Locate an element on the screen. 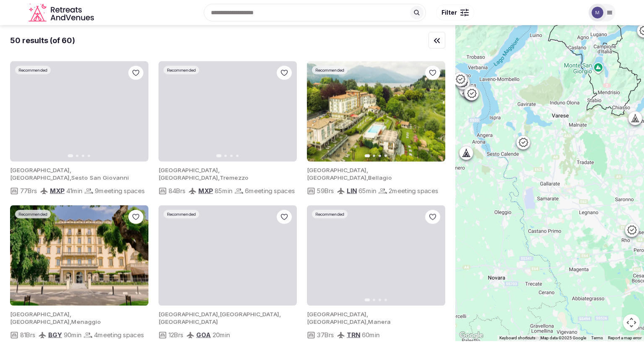 The height and width of the screenshot is (346, 644). span: TRN is located at coordinates (353, 335).